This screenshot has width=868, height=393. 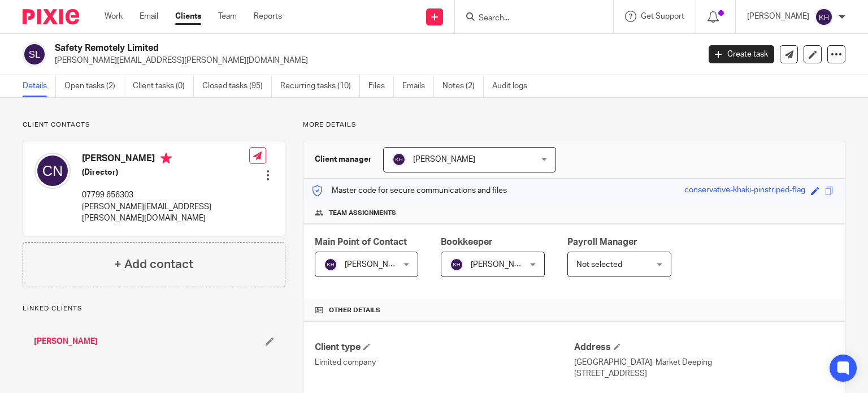 What do you see at coordinates (529, 19) in the screenshot?
I see `input: Search` at bounding box center [529, 19].